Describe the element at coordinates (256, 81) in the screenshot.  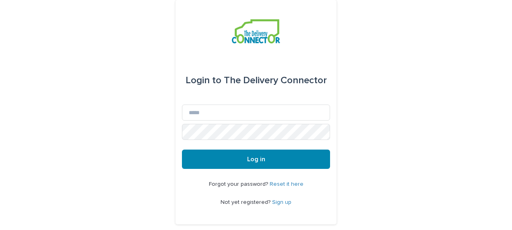
I see `div: The Delivery Connector` at that location.